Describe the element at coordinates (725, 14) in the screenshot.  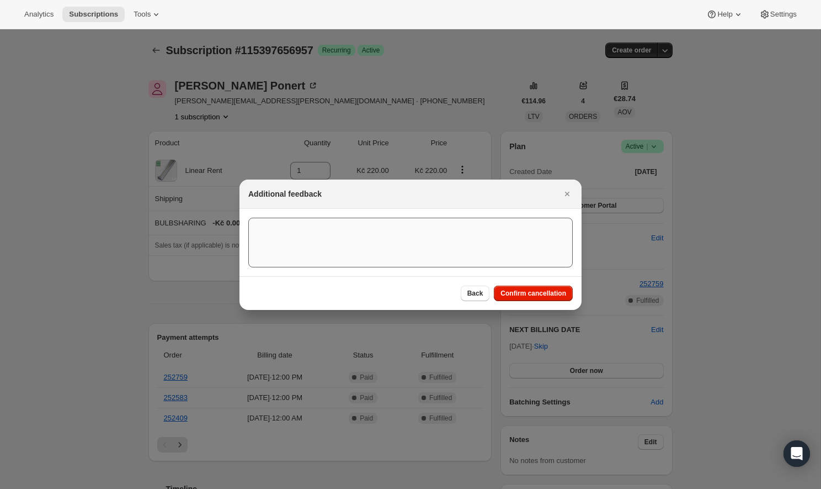
I see `button: Help` at that location.